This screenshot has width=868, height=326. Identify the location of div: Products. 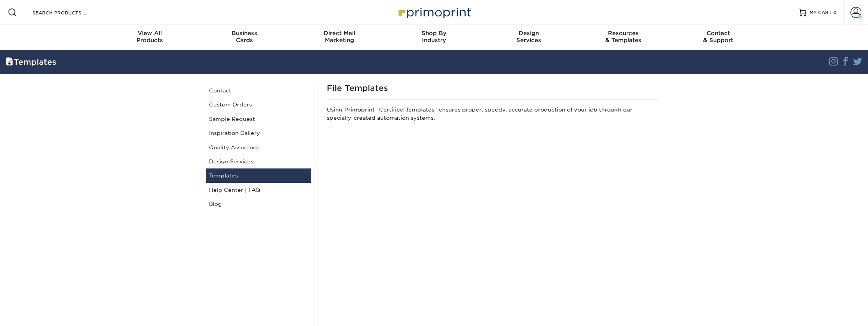
(149, 37).